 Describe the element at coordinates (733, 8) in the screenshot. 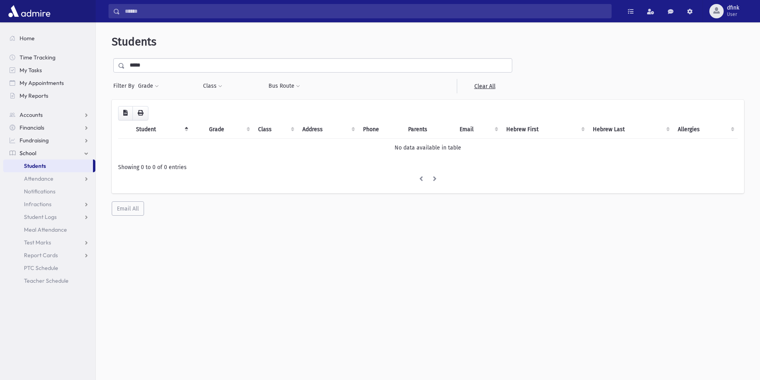

I see `span: dfink` at that location.